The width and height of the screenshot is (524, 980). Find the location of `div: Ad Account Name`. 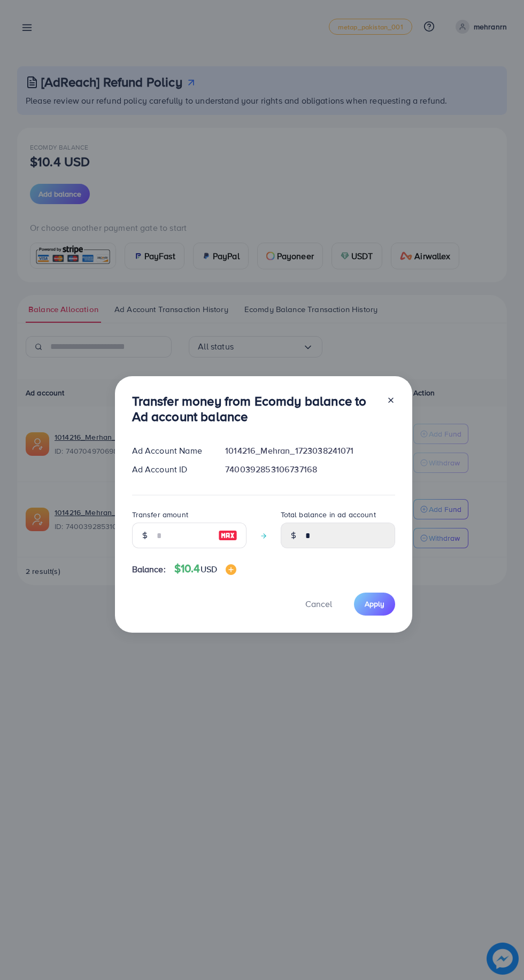

div: Ad Account Name is located at coordinates (170, 450).